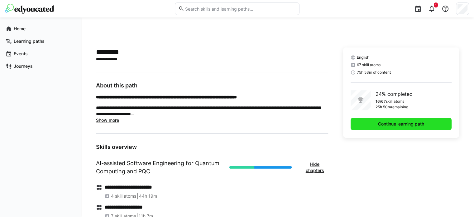 Image resolution: width=474 pixels, height=217 pixels. Describe the element at coordinates (394, 94) in the screenshot. I see `p: 24% completed` at that location.